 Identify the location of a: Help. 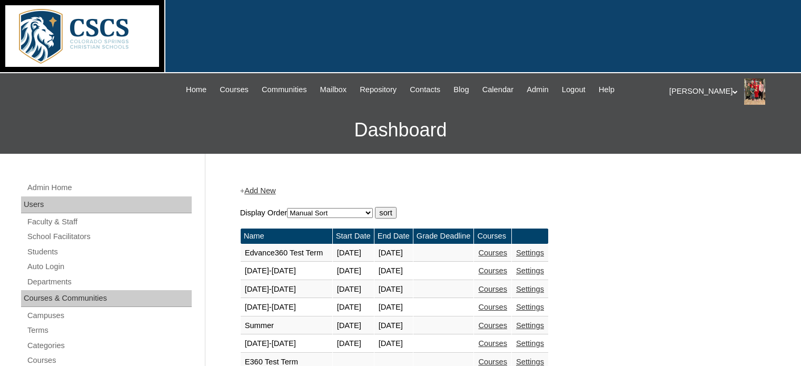
(607, 90).